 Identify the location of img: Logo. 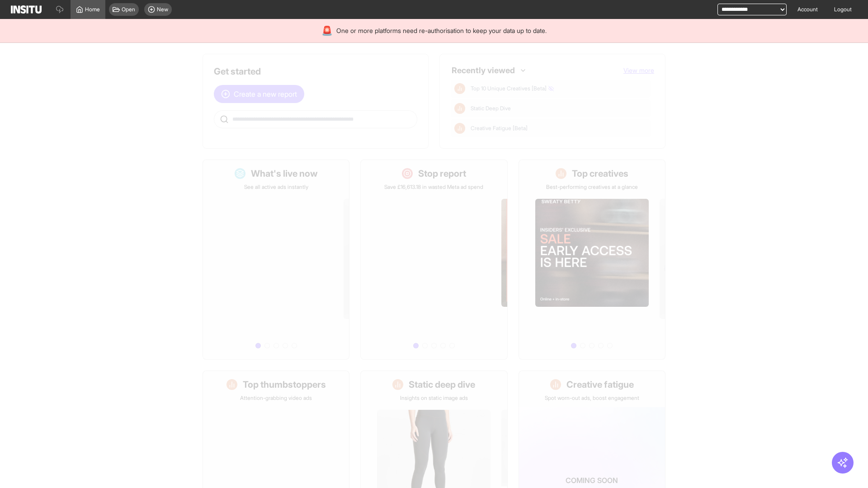
(26, 10).